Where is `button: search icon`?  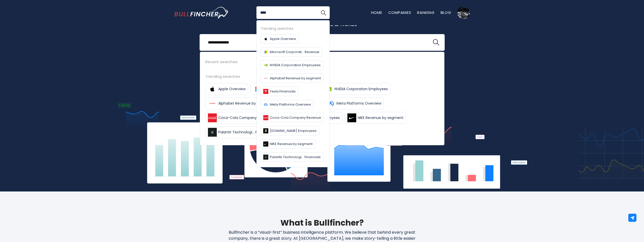 button: search icon is located at coordinates (436, 43).